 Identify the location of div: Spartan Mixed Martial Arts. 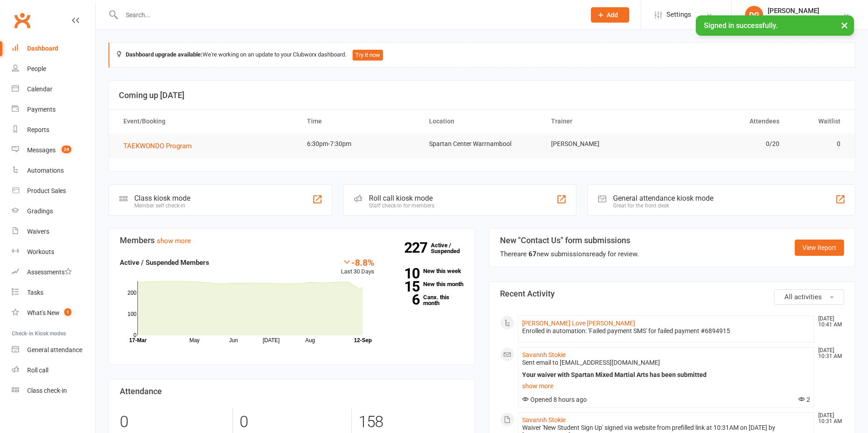
(805, 19).